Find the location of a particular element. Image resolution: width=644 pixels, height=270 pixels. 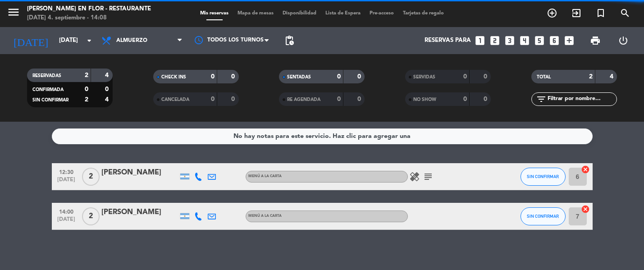

span: CONFIRMADA is located at coordinates (48, 90).